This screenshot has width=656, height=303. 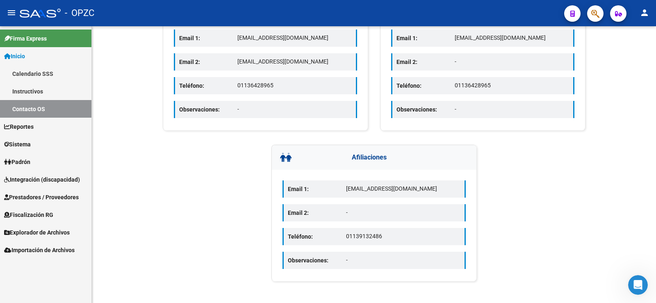 I want to click on span: Reportes, so click(x=19, y=127).